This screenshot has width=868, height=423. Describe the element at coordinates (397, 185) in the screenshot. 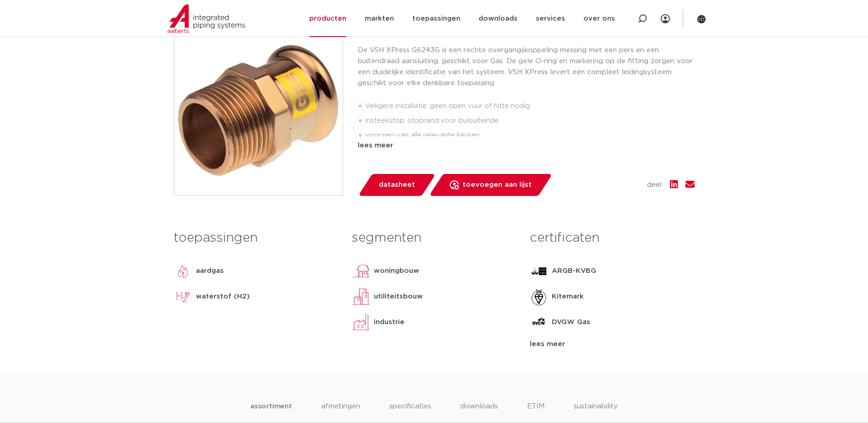

I see `a: datasheet` at that location.